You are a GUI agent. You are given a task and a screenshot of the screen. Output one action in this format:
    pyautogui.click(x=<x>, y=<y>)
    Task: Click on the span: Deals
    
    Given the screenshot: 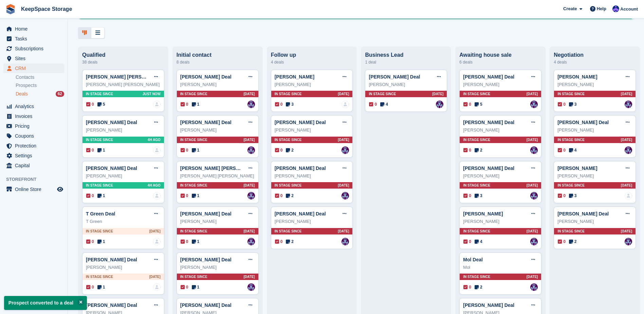 What is the action you would take?
    pyautogui.click(x=22, y=94)
    